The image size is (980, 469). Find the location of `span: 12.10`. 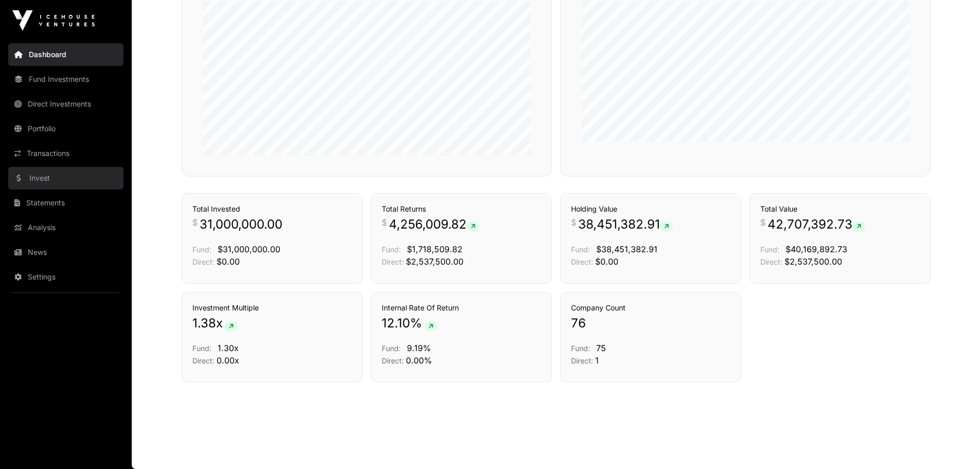

span: 12.10 is located at coordinates (396, 323).